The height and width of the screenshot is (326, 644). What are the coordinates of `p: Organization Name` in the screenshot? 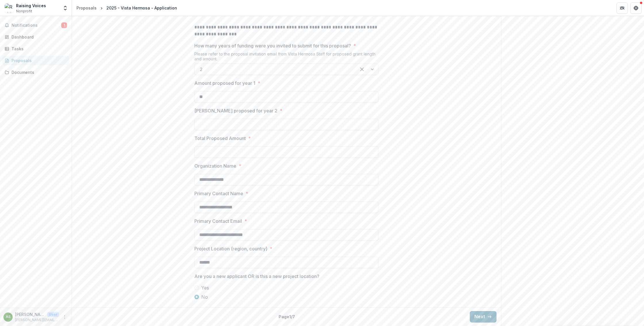 It's located at (215, 166).